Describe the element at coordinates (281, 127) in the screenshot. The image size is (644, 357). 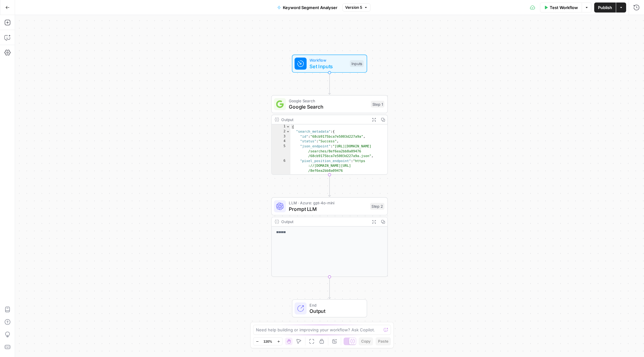
I see `div: 1` at that location.